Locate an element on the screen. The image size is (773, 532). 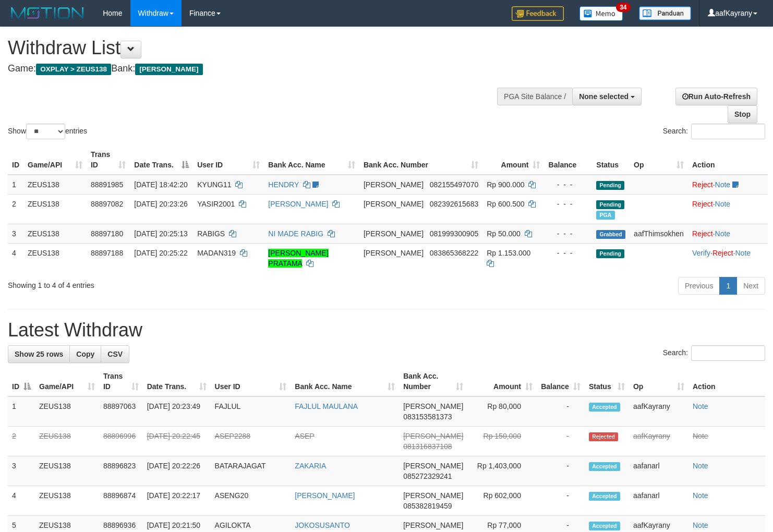
label: Search: is located at coordinates (714, 353).